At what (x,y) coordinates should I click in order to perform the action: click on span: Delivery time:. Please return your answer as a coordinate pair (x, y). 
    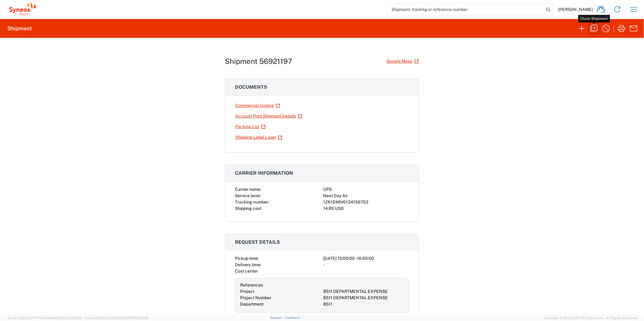
    Looking at the image, I should click on (248, 265).